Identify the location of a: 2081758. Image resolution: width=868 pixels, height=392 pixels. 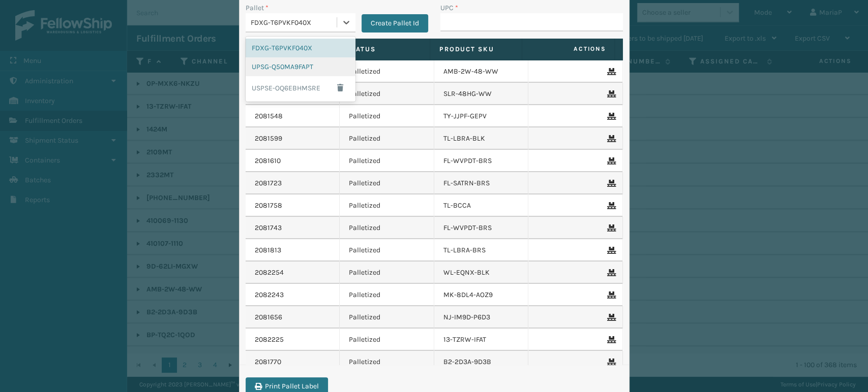
(269, 206).